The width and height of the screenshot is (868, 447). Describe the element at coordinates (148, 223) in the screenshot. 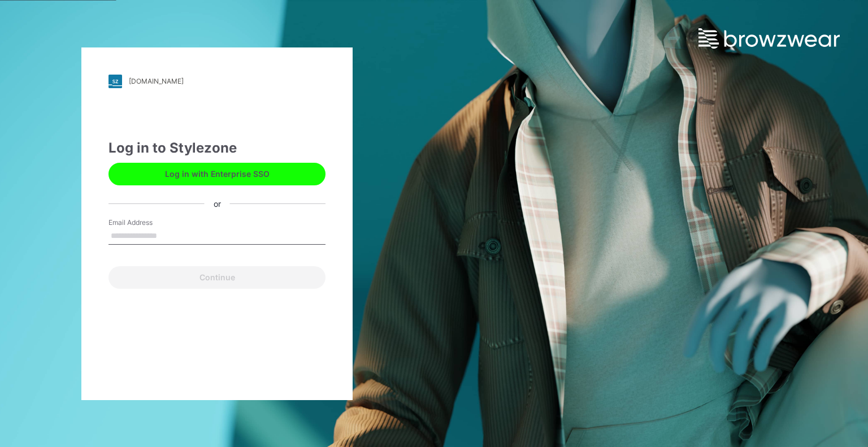

I see `label: Email Address` at that location.